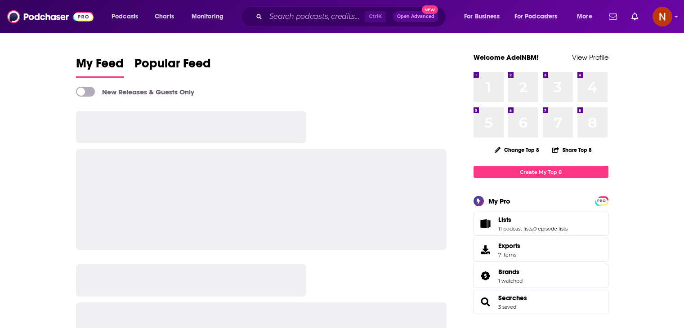  I want to click on a: My Feed, so click(100, 67).